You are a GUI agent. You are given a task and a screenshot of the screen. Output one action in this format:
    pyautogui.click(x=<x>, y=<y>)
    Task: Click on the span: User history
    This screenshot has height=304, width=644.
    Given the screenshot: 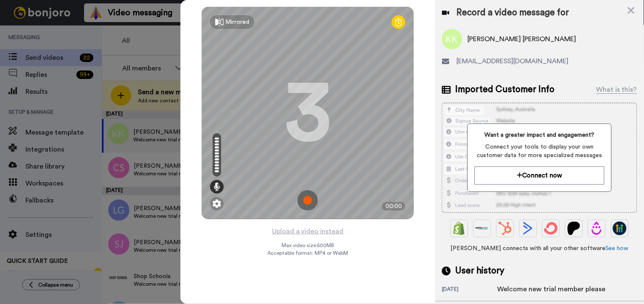 What is the action you would take?
    pyautogui.click(x=480, y=271)
    